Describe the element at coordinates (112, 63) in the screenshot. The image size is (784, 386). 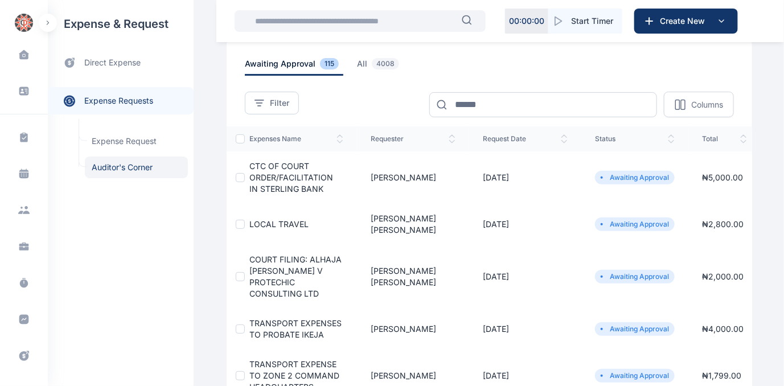
I see `span: direct expense` at that location.